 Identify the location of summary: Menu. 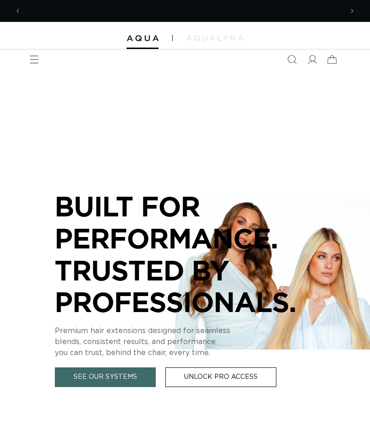
(34, 59).